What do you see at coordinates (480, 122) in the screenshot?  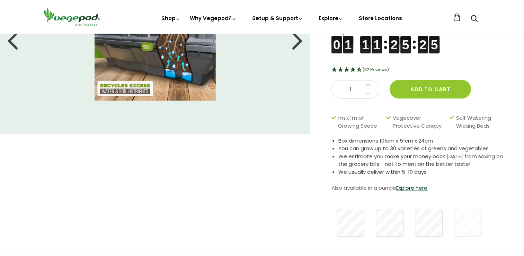 I see `span: Self Watering Wicking Beds` at bounding box center [480, 122].